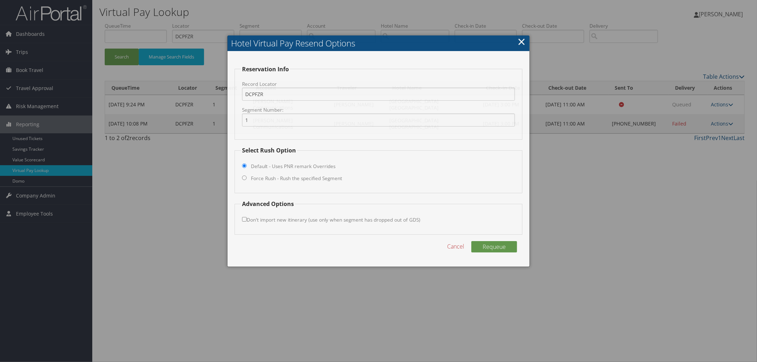 This screenshot has width=757, height=362. What do you see at coordinates (378, 84) in the screenshot?
I see `label: Record Locator` at bounding box center [378, 84].